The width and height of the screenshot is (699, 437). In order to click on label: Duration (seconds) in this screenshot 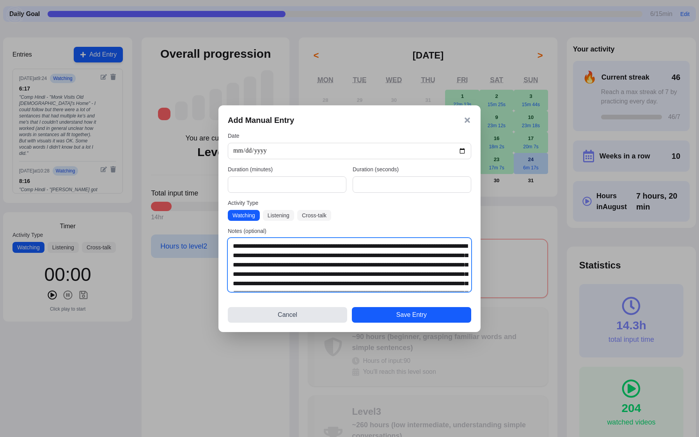, I will do `click(412, 169)`.